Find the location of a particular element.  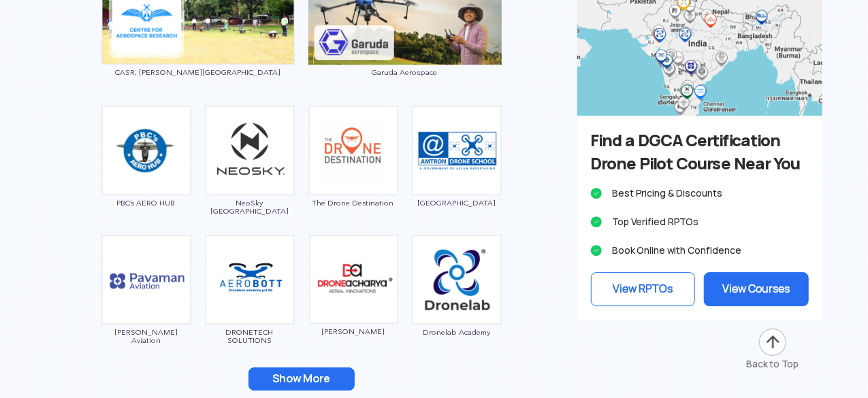

span: PBC’s AERO HUB is located at coordinates (146, 203).